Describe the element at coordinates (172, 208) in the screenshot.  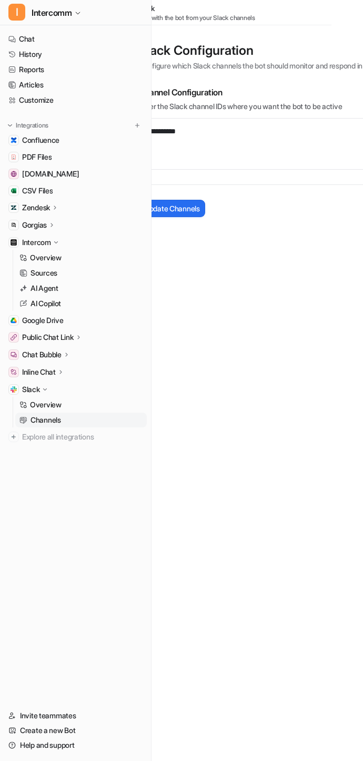
I see `span: Update Channels` at that location.